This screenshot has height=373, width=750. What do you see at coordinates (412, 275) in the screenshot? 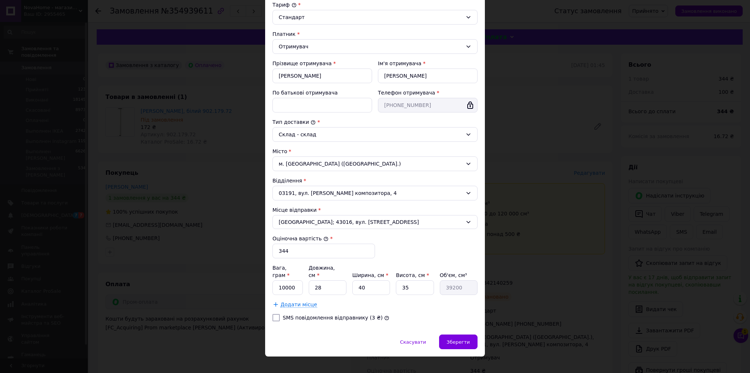
I see `label: Висота, см` at bounding box center [412, 275].